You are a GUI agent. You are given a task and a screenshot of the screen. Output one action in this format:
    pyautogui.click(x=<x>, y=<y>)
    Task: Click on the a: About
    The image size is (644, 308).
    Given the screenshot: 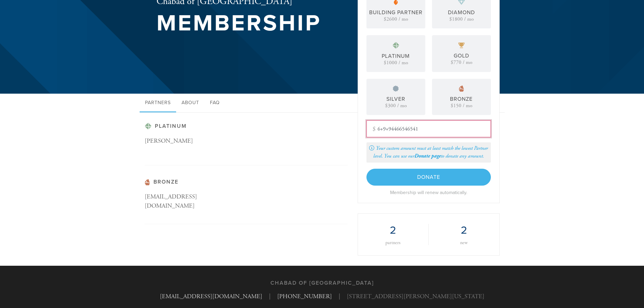 What is the action you would take?
    pyautogui.click(x=191, y=103)
    